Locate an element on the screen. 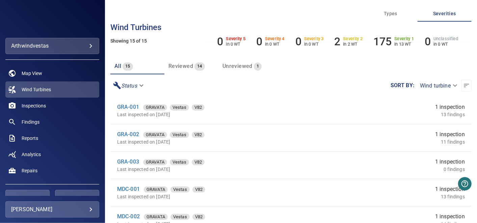  h6: Unclassified is located at coordinates (446, 39).